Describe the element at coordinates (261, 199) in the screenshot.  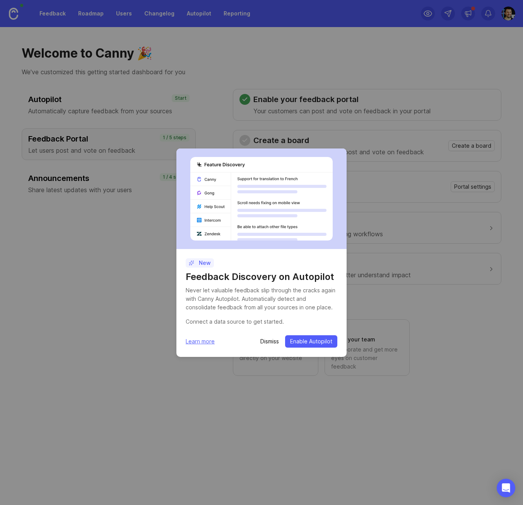
I see `img: autopilot-456452bdd303029aca878276f8eef889.svg` at that location.